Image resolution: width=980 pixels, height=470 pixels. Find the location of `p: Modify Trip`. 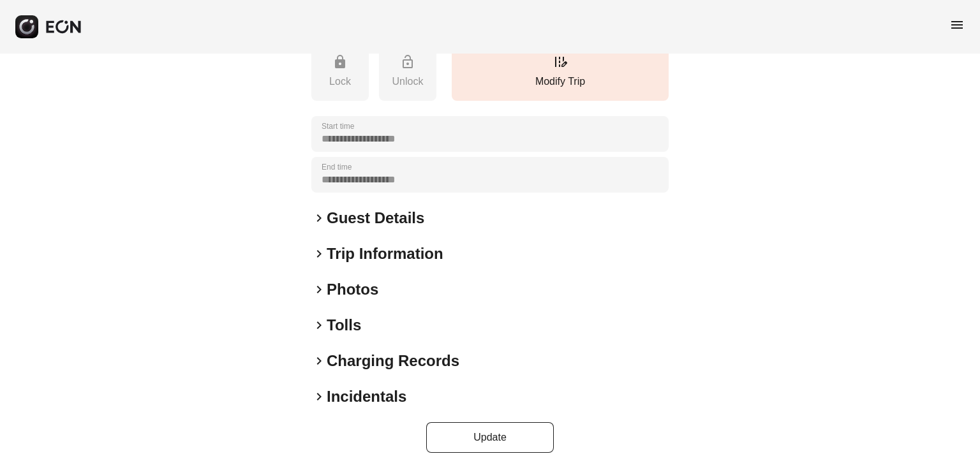

p: Modify Trip is located at coordinates (560, 82).